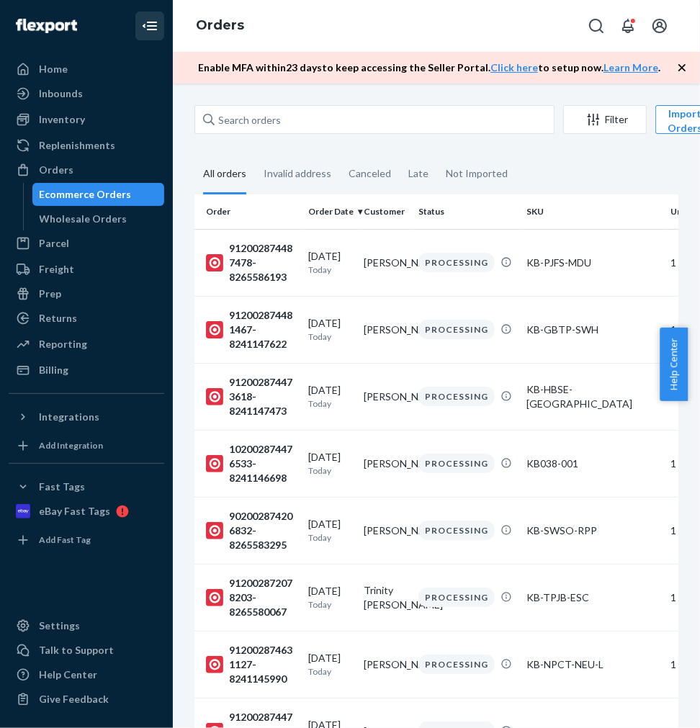  I want to click on div: All orders, so click(224, 174).